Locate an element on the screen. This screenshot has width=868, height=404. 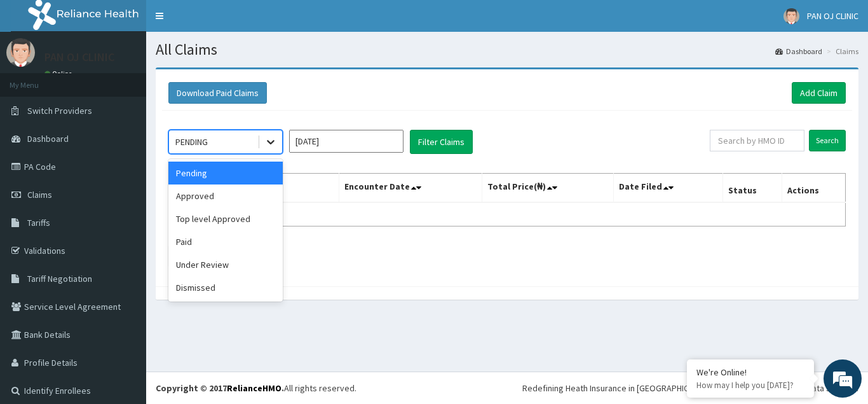
th: Encounter Date is located at coordinates (411, 188).